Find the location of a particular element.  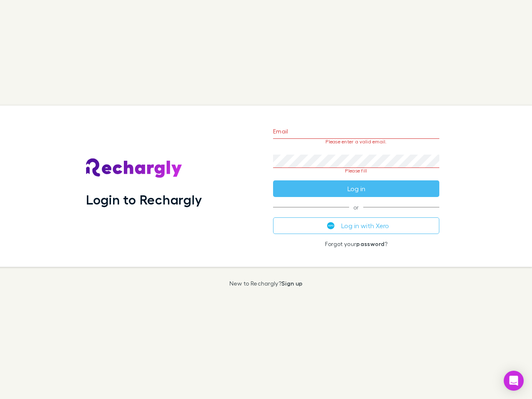

img: Rechargly's Logo is located at coordinates (134, 168).